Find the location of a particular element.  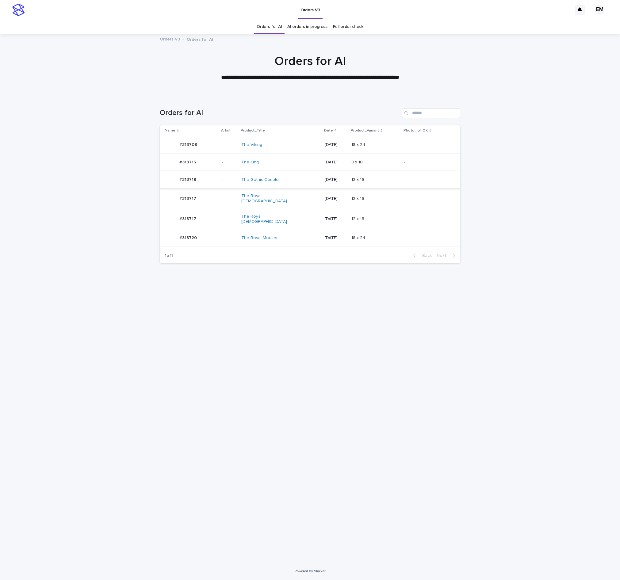

span: Back is located at coordinates (425, 256).